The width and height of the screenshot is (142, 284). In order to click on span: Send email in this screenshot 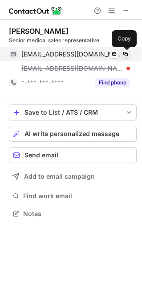, I will do `click(41, 155)`.